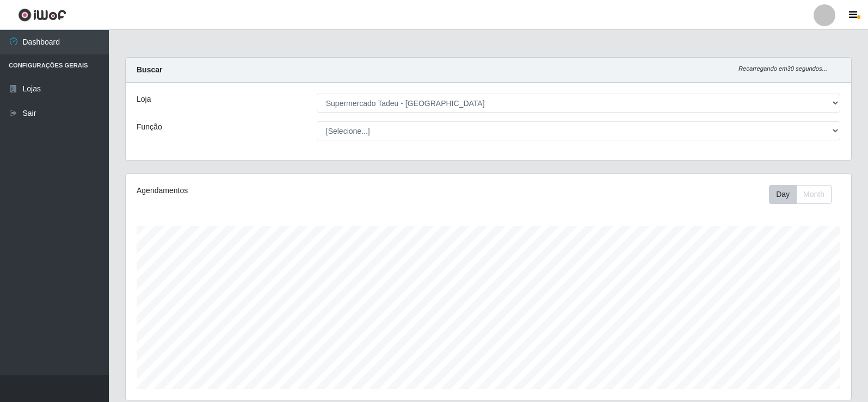  What do you see at coordinates (782, 194) in the screenshot?
I see `button: Day` at bounding box center [782, 194].